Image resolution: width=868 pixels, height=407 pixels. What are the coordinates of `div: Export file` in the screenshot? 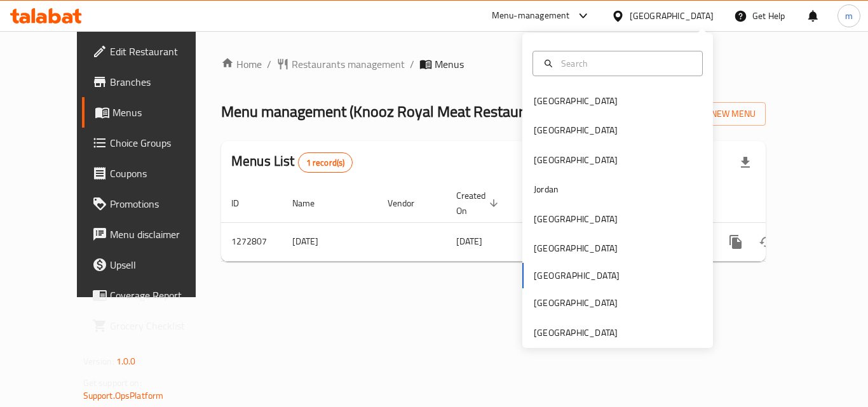 It's located at (745, 163).